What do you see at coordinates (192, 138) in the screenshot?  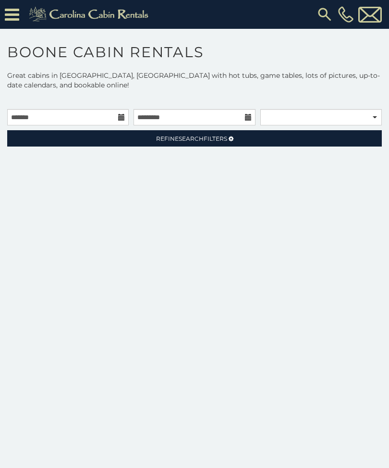 I see `span: Refine Filters` at bounding box center [192, 138].